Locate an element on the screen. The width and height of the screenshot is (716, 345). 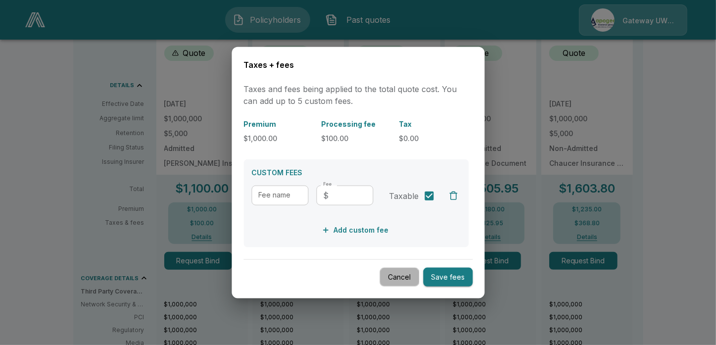
p: Taxes and fees being applied to the total quote cost. You can add up to 5 custom fees. is located at coordinates (358, 95).